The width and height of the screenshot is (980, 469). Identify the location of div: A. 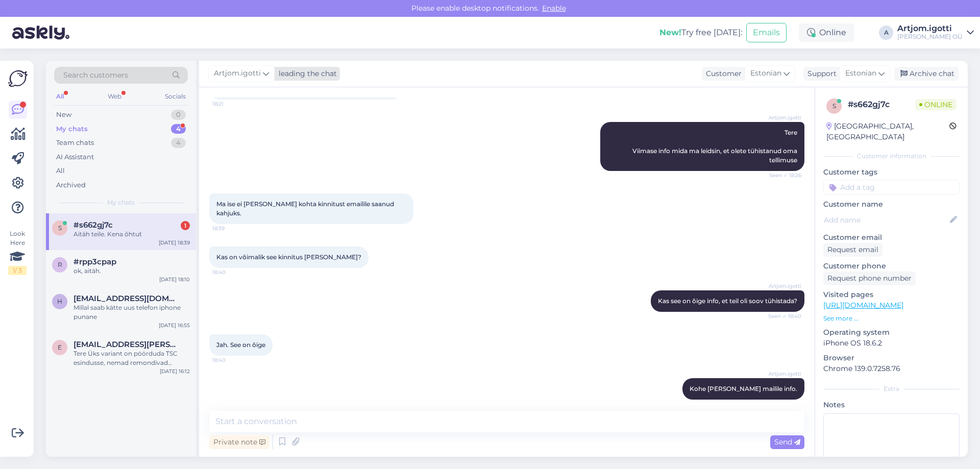
(885, 32).